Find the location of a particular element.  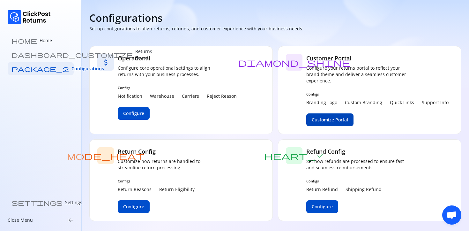

button: Customize Portal is located at coordinates (330, 120).